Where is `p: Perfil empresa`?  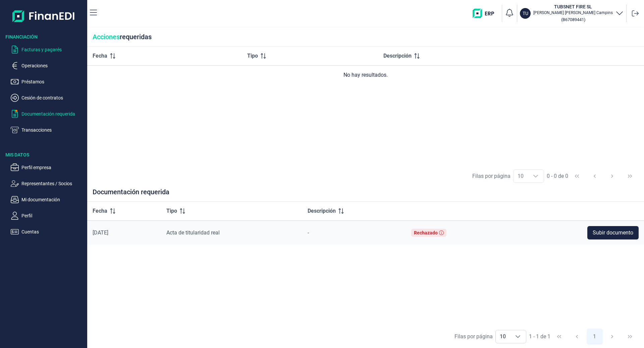 p: Perfil empresa is located at coordinates (53, 168).